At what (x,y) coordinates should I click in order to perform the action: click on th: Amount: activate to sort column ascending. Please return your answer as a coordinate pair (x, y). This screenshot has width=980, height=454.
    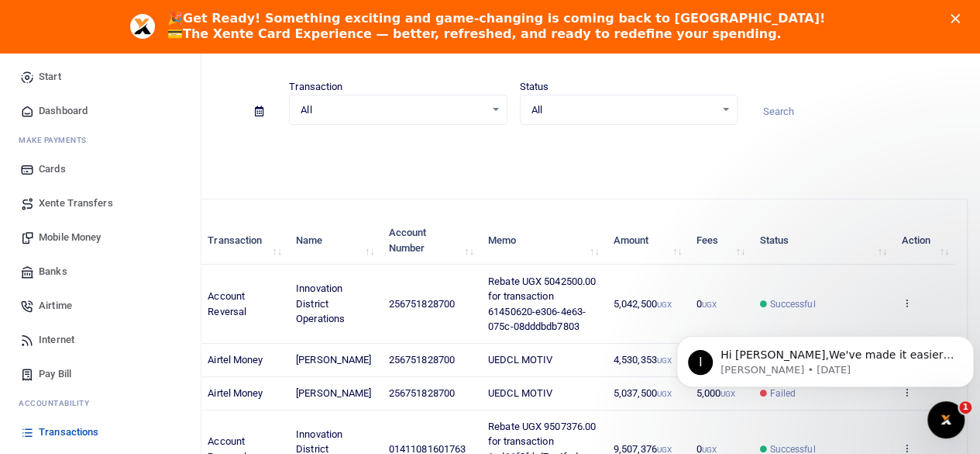
    Looking at the image, I should click on (646, 241).